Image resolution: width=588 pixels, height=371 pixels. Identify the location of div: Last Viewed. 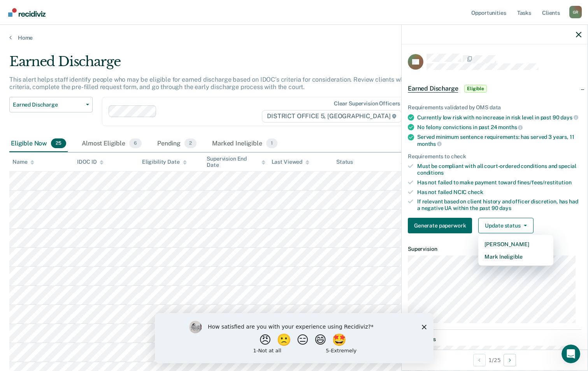
(290, 162).